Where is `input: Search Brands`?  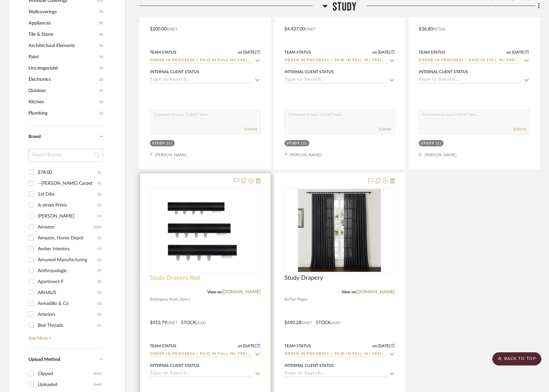
input: Search Brands is located at coordinates (66, 156).